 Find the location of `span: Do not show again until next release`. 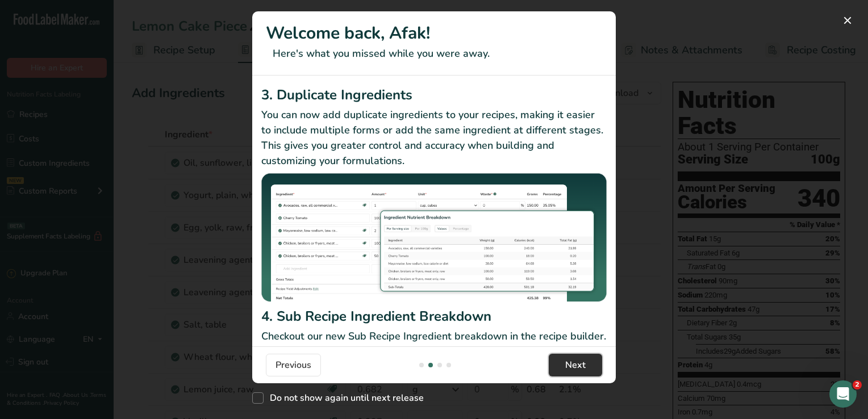

span: Do not show again until next release is located at coordinates (344, 398).